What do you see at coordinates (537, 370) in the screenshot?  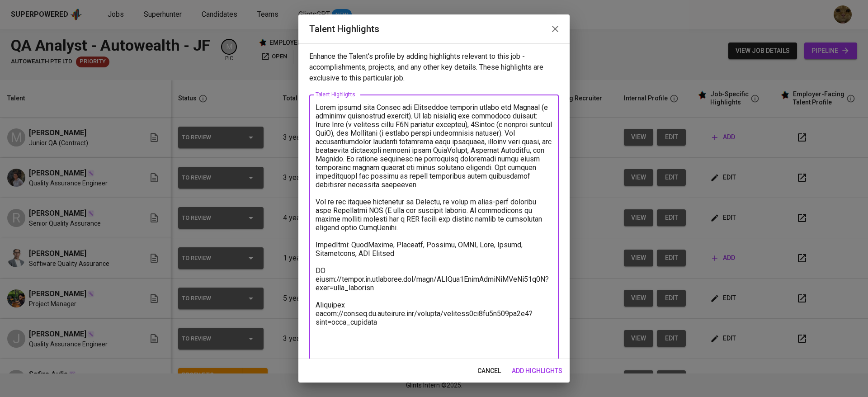 I see `button: add highlights` at bounding box center [537, 370].